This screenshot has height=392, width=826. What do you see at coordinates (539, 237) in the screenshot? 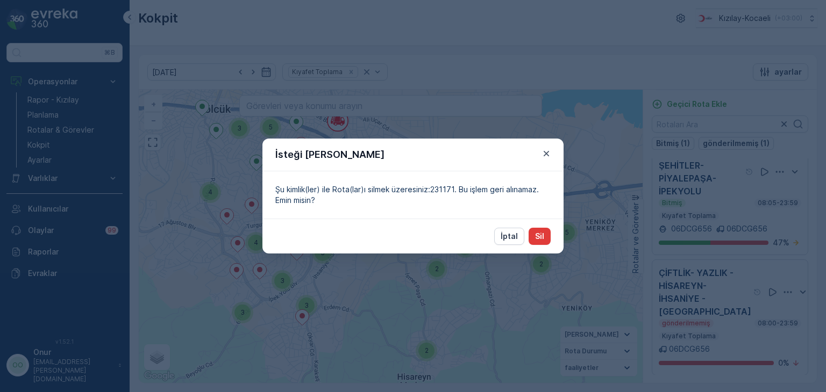
I see `button: Sil` at bounding box center [539, 237].